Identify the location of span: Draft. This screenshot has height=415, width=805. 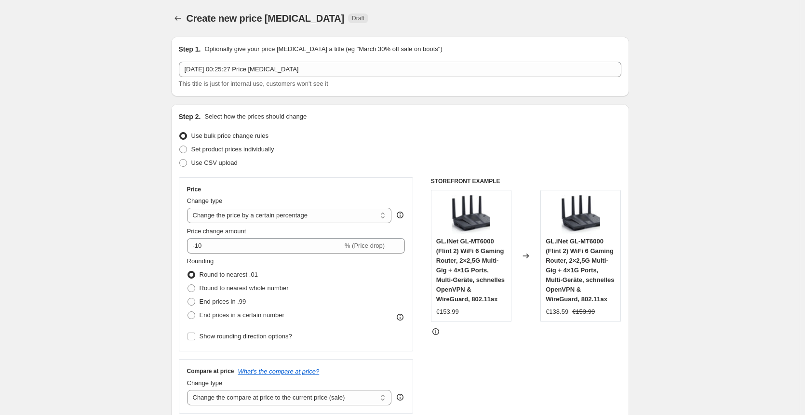
(358, 18).